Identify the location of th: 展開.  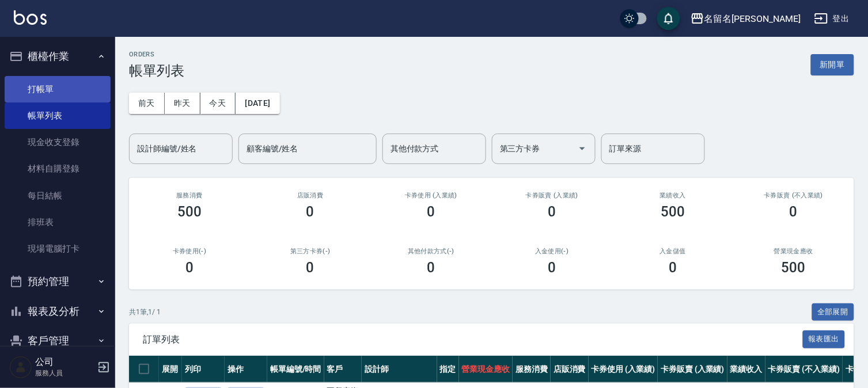
(170, 369).